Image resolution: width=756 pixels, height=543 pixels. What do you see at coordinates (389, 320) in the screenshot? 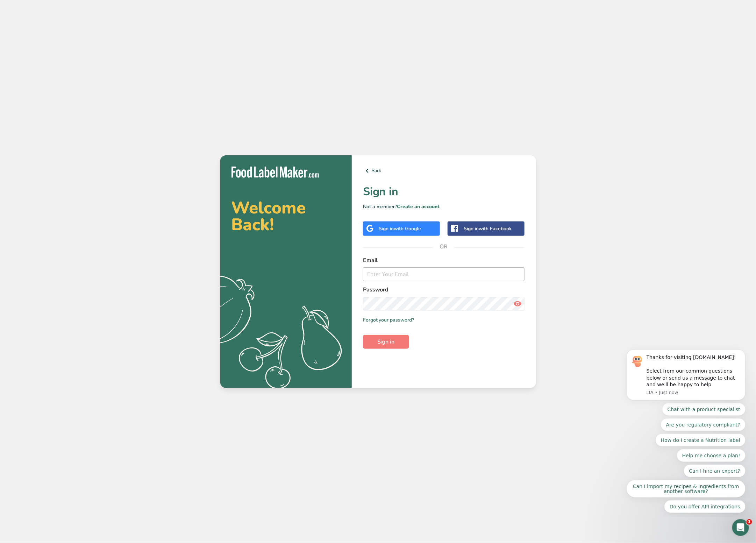
I see `a: Forgot your password?` at bounding box center [389, 320].